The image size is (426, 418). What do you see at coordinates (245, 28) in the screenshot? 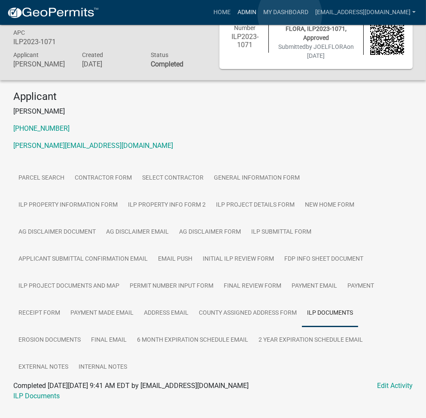
I see `span: Number` at bounding box center [245, 28].